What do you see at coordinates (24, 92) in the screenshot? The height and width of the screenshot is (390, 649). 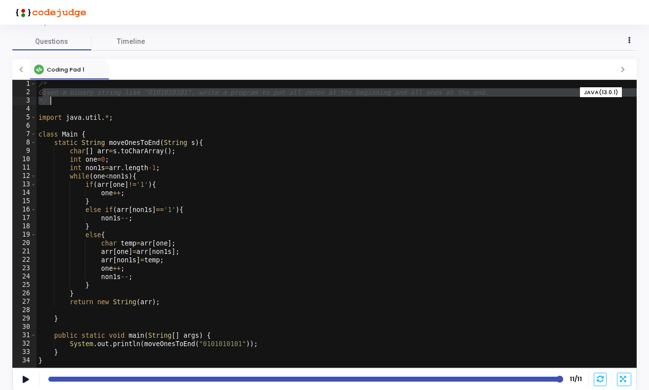 I see `div: 2` at bounding box center [24, 92].